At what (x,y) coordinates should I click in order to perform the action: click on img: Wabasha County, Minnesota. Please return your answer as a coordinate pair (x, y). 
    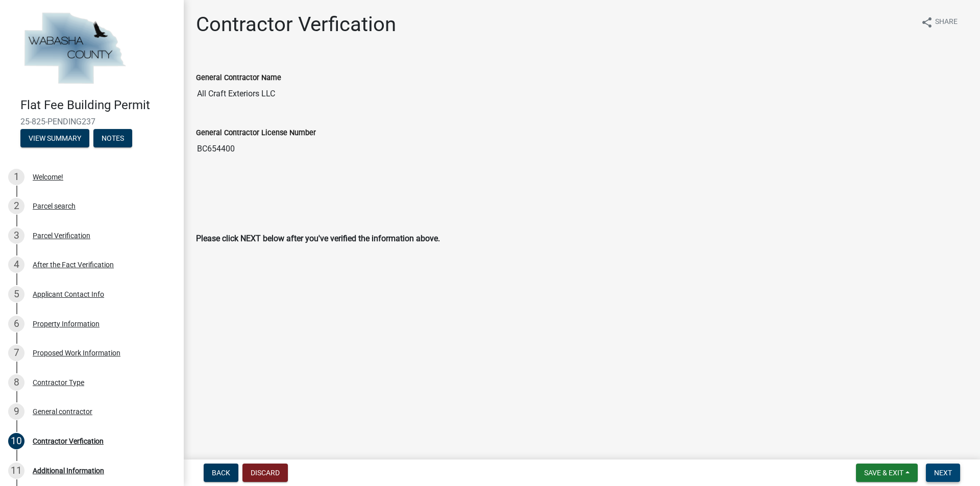
    Looking at the image, I should click on (75, 49).